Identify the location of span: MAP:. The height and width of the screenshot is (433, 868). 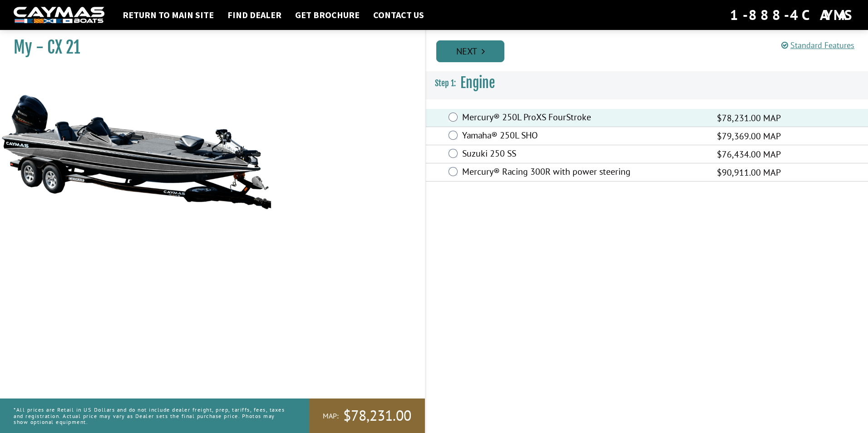
(331, 416).